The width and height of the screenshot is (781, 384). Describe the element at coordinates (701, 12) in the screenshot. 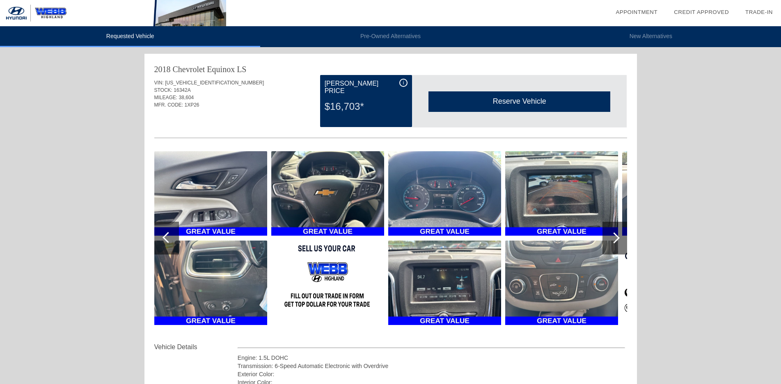

I see `a: Credit Approved` at that location.